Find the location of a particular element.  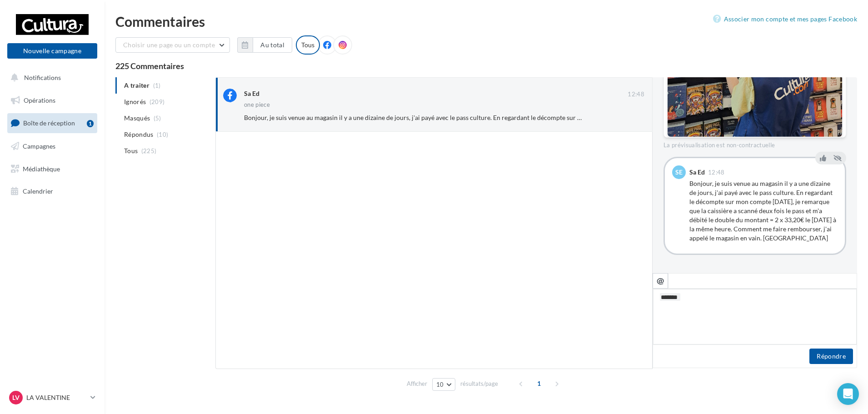

span: (225) is located at coordinates (149, 151).